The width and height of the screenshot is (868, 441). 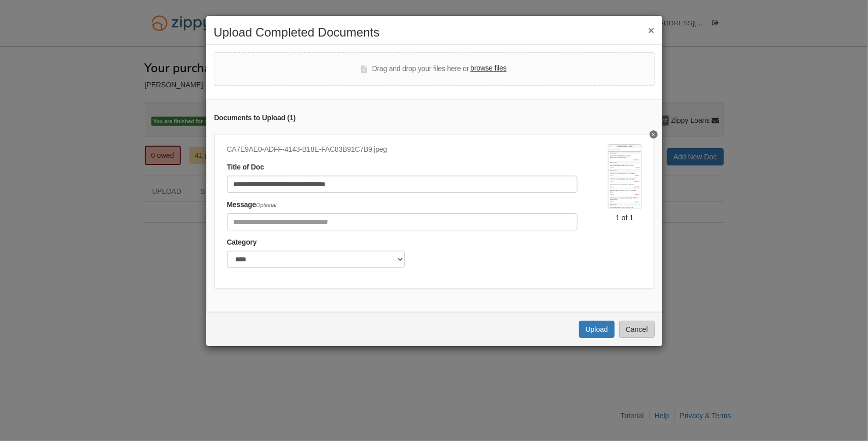 I want to click on label: Message, so click(x=252, y=205).